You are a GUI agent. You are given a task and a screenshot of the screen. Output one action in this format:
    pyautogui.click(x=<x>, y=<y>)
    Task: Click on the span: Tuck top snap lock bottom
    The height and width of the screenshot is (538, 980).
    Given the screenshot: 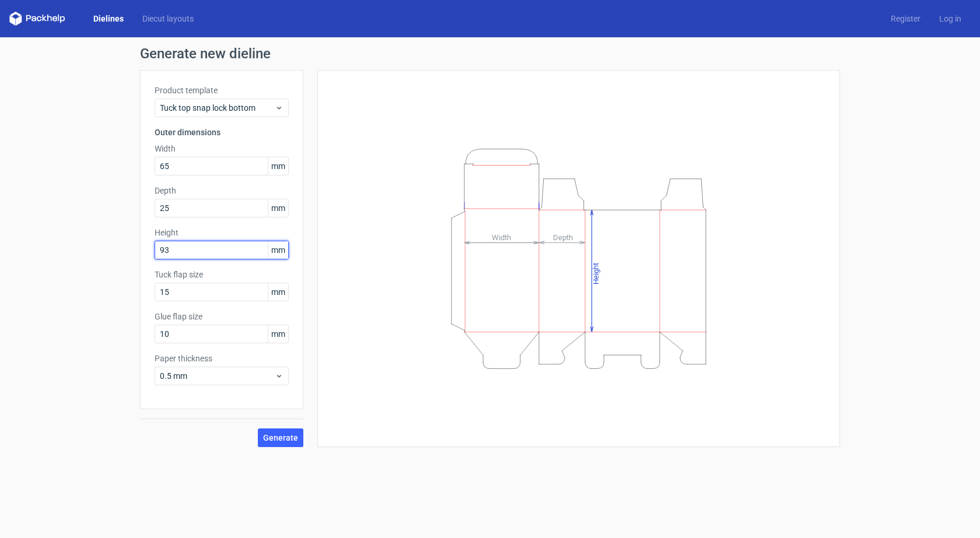 What is the action you would take?
    pyautogui.click(x=217, y=108)
    